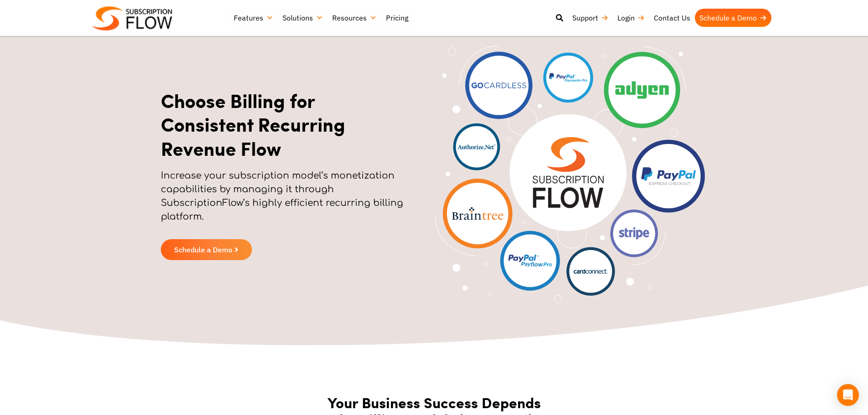 The width and height of the screenshot is (868, 415). I want to click on h1: Choose Billing for Consistent Recurring Revenue Flow, so click(285, 124).